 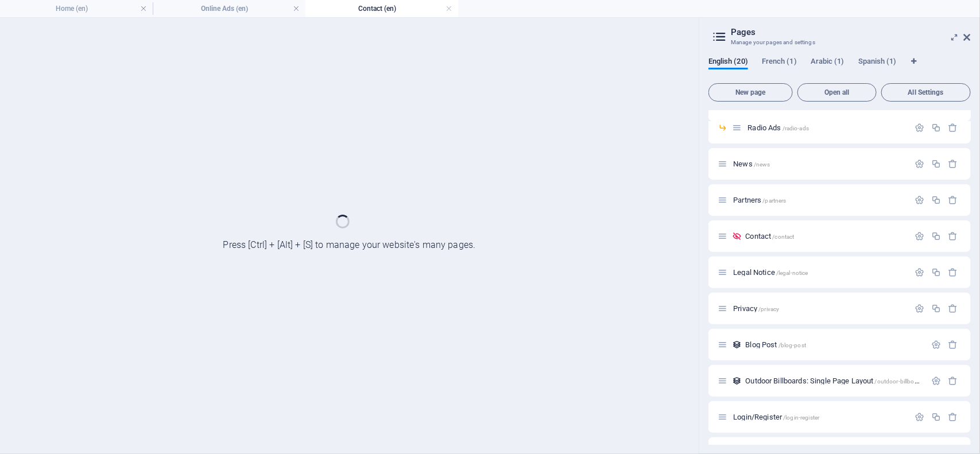 I want to click on span: Contact, so click(x=769, y=236).